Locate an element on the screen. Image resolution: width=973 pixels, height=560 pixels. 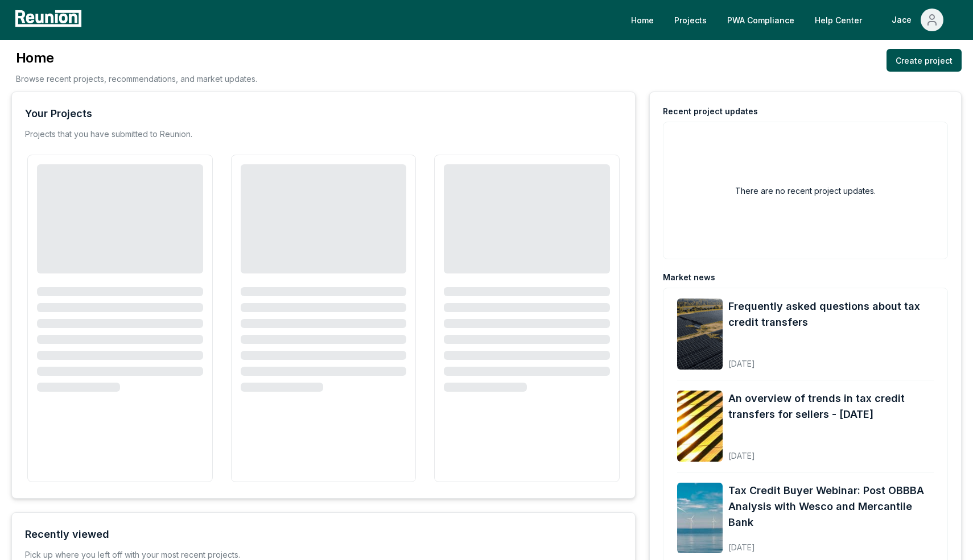
a: PWA Compliance is located at coordinates (760, 20).